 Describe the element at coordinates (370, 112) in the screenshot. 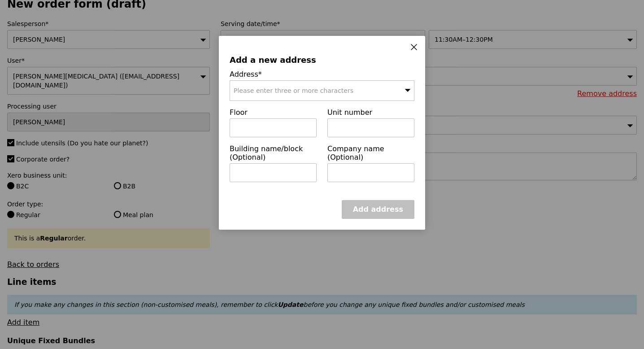

I see `label: Unit number` at that location.